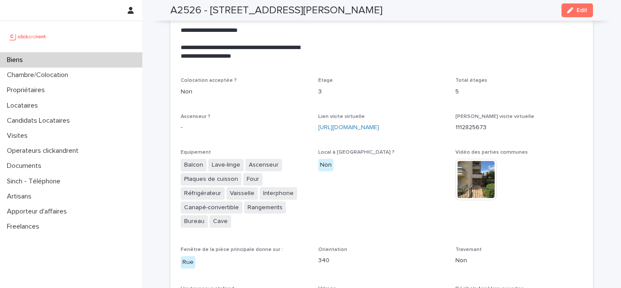 Image resolution: width=621 pixels, height=288 pixels. What do you see at coordinates (518, 128) in the screenshot?
I see `p: 1112825673` at bounding box center [518, 128].